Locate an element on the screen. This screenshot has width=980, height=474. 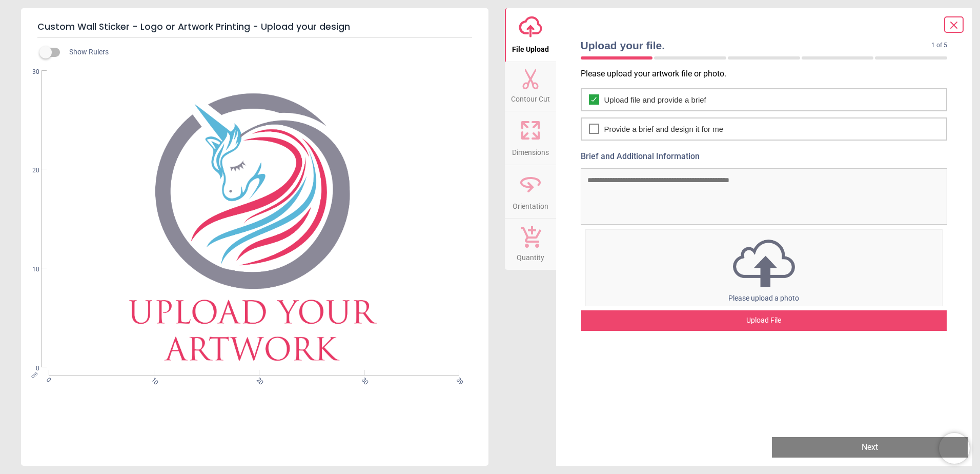
span: 1 of 5 is located at coordinates (939, 45).